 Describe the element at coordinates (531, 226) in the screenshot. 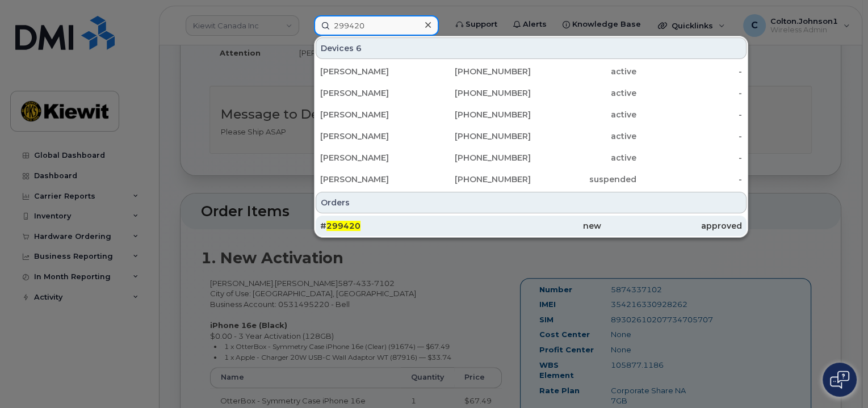

I see `div: new` at that location.